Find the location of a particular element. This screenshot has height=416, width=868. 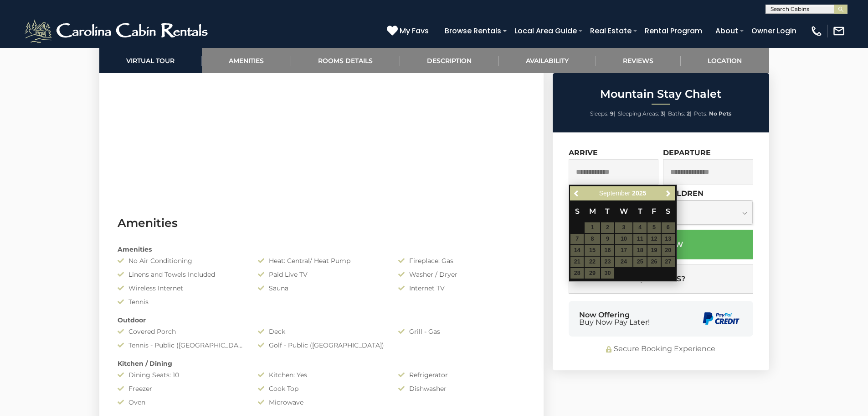

div: Amenities is located at coordinates (321, 249).